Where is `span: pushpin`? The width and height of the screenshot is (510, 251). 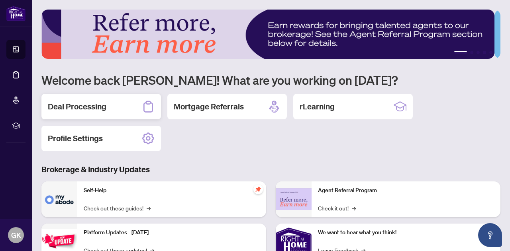
span: pushpin is located at coordinates (258, 190).